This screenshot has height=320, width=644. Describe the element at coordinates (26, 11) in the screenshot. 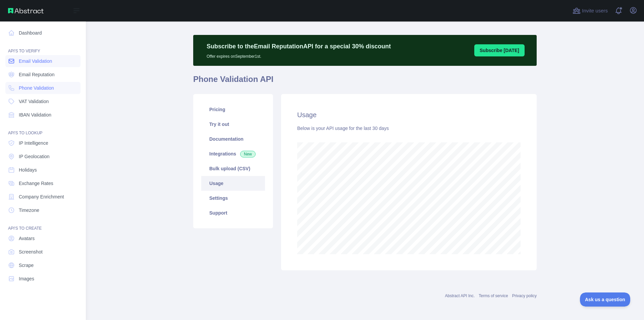

I see `img: Abstract API` at that location.